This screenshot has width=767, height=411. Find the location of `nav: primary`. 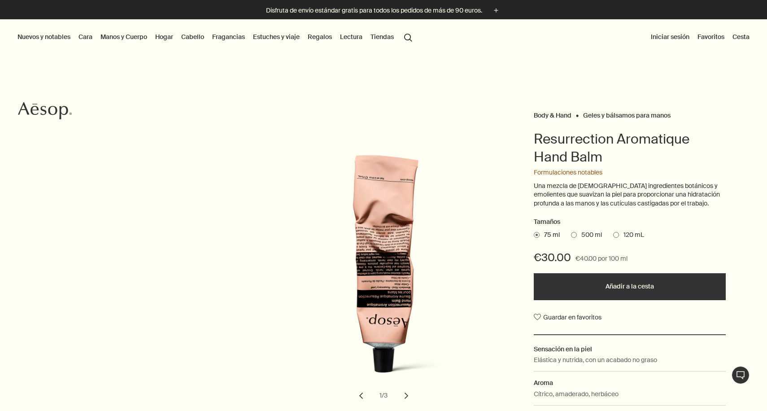

nav: primary is located at coordinates (216, 37).